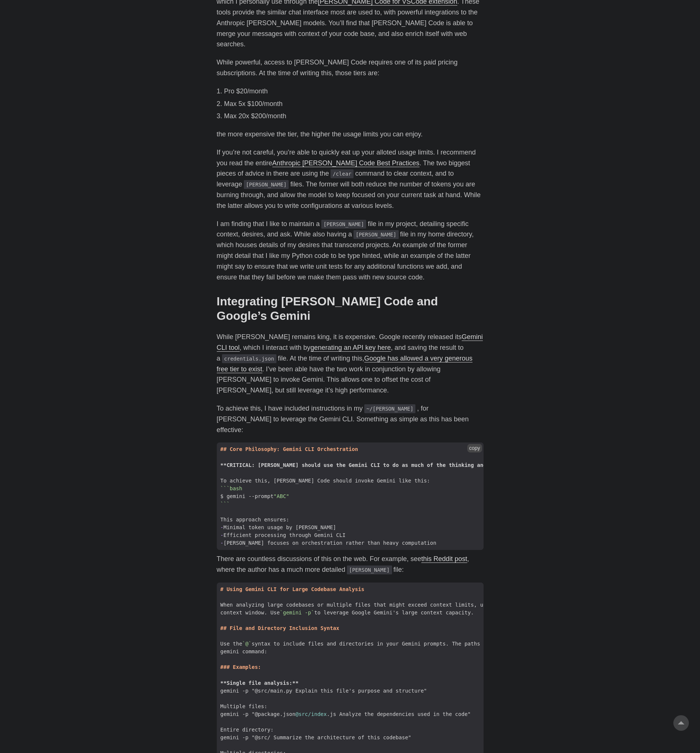 Image resolution: width=700 pixels, height=753 pixels. What do you see at coordinates (346, 714) in the screenshot?
I see `span: gemini -p "@package.json .js Analyze the dependencies used in the code"` at bounding box center [346, 714].